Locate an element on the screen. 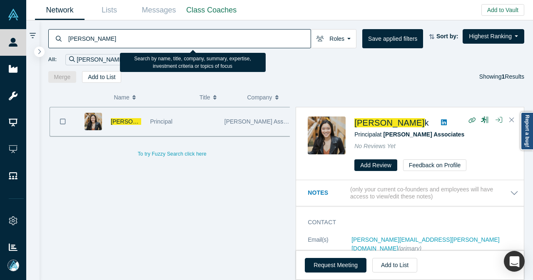 The image size is (533, 280). button: Save applied filters is located at coordinates (393, 39).